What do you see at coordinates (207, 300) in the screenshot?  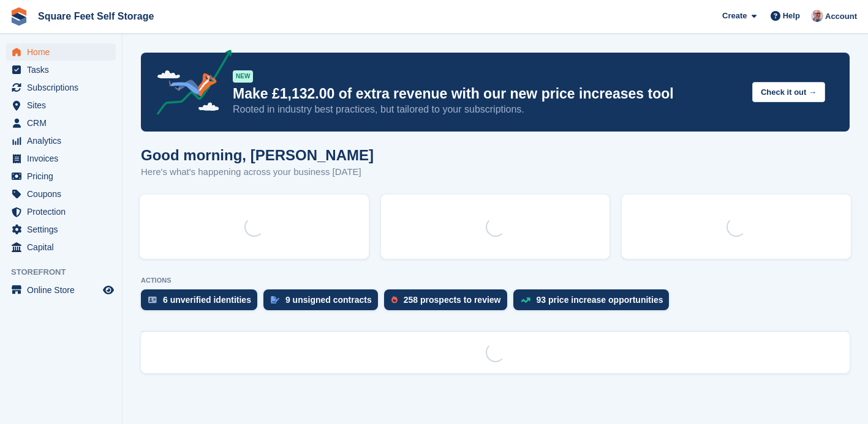 I see `div: 6 unverified identities` at bounding box center [207, 300].